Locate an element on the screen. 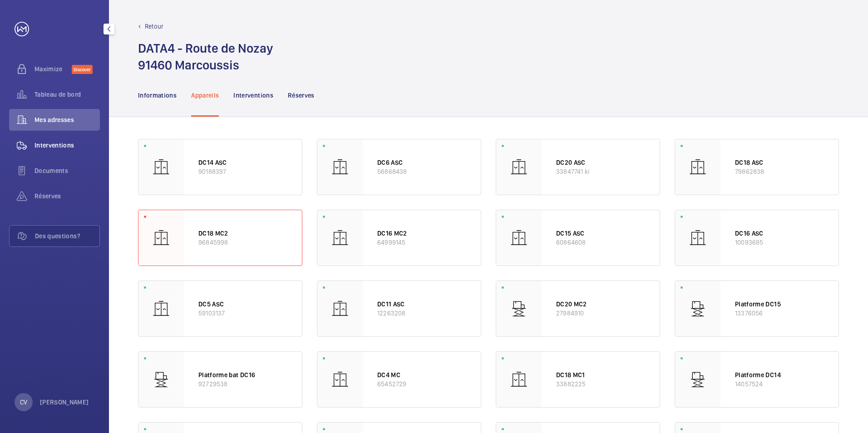 The width and height of the screenshot is (868, 433). h1: DATA4 - Route de Nozay 91460 Marcoussis is located at coordinates (206, 57).